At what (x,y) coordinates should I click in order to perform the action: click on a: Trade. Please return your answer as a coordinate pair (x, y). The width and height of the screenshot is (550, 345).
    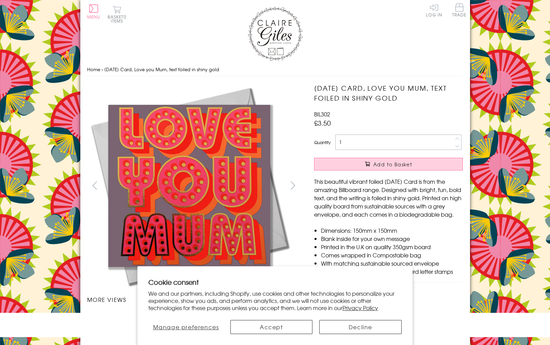
    Looking at the image, I should click on (460, 11).